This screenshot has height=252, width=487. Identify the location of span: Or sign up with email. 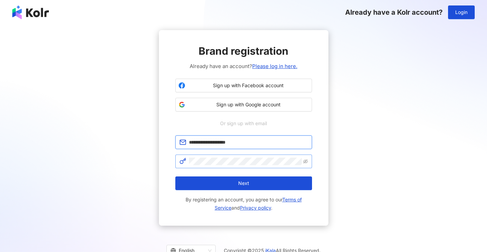
(243, 123).